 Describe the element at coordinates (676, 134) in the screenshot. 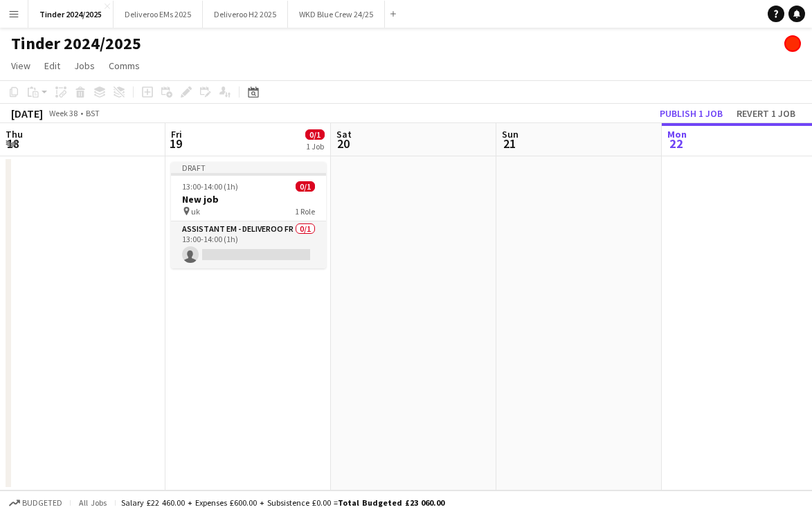

I see `span: Mon` at that location.